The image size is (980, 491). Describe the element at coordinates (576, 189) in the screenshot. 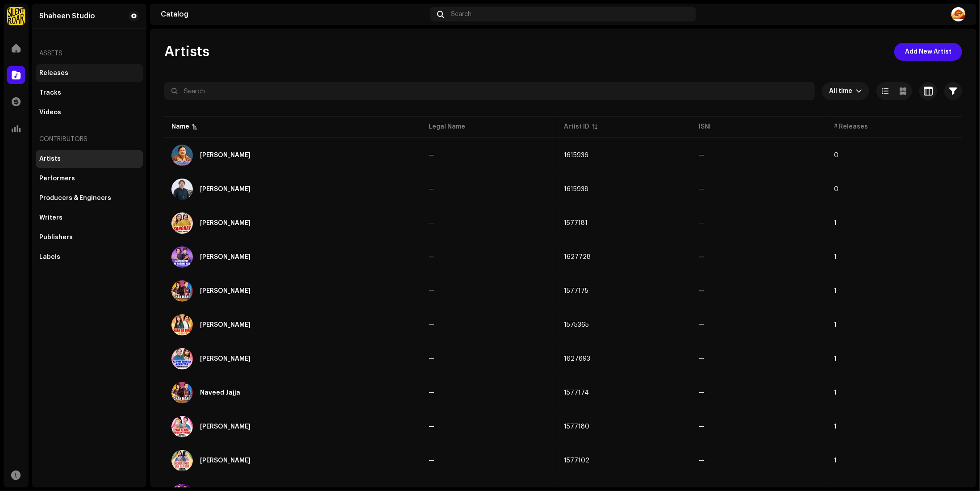

I see `span: 1615938` at that location.